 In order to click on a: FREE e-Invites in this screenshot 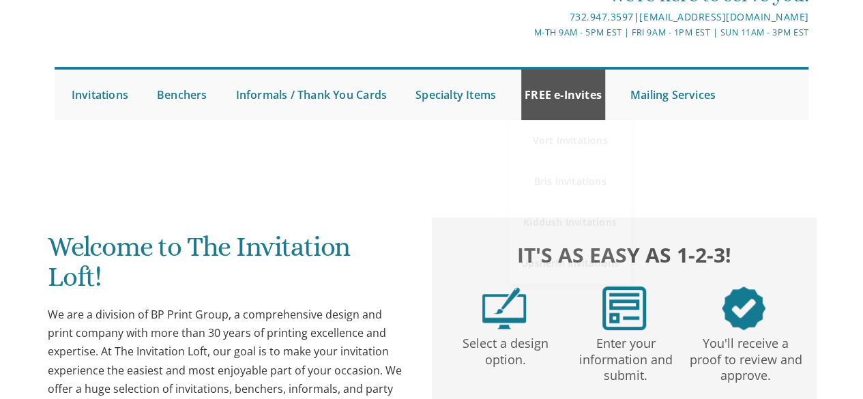, I will do `click(563, 95)`.